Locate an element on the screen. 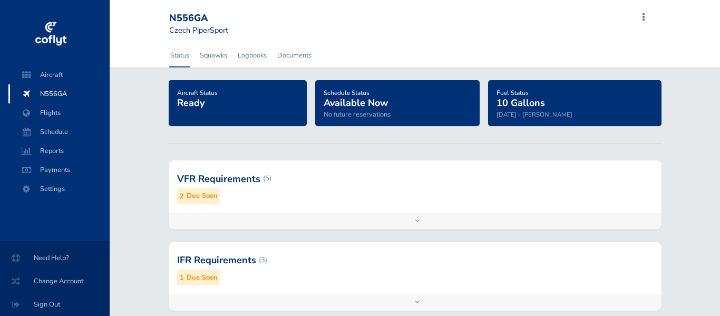 The image size is (720, 316). div: N556GA is located at coordinates (207, 18).